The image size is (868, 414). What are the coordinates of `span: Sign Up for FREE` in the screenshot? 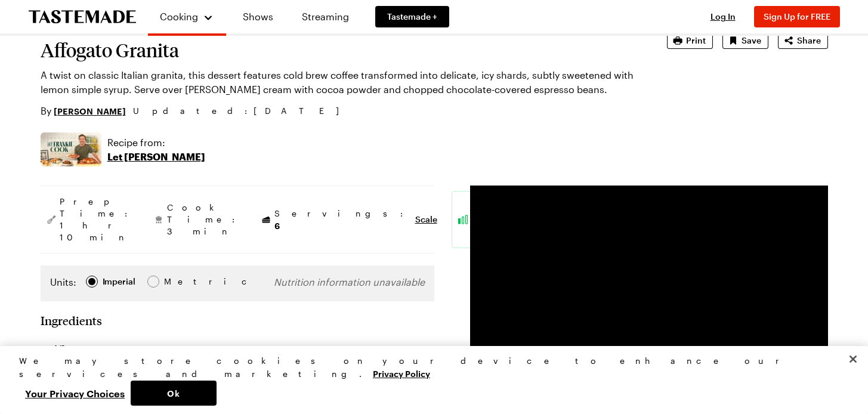 It's located at (796, 16).